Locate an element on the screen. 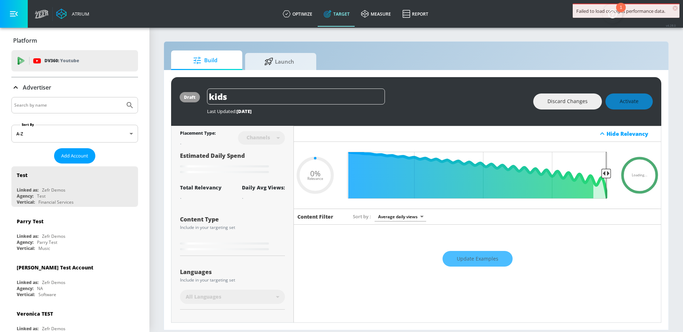 The image size is (683, 332). div: Software is located at coordinates (47, 295).